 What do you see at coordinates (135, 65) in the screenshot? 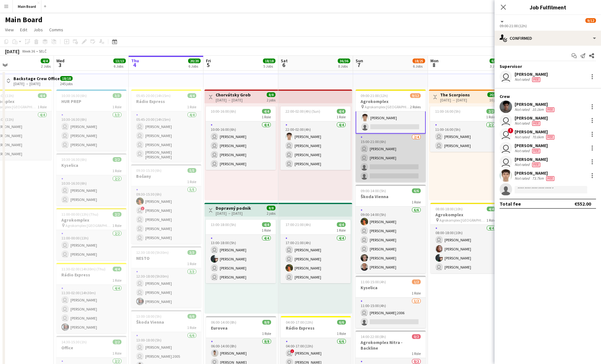
I see `span: 4` at bounding box center [135, 65].